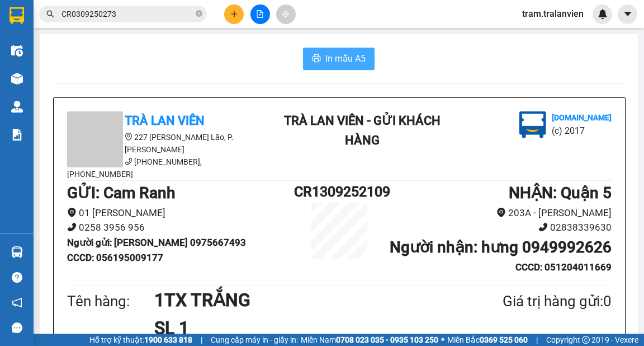  Describe the element at coordinates (110, 301) in the screenshot. I see `div: Tên hàng:` at that location.